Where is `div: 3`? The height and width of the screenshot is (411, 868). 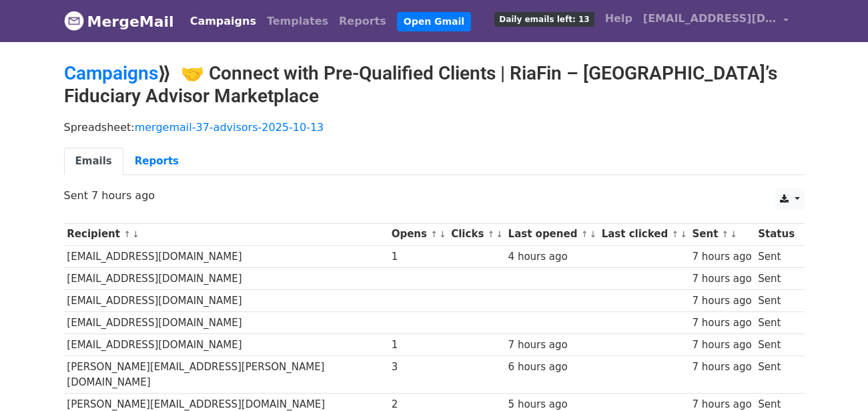 div: 3 is located at coordinates (419, 367).